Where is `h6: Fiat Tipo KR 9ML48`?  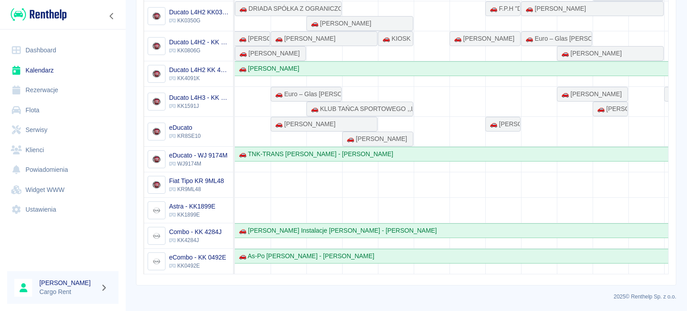 h6: Fiat Tipo KR 9ML48 is located at coordinates (196, 181).